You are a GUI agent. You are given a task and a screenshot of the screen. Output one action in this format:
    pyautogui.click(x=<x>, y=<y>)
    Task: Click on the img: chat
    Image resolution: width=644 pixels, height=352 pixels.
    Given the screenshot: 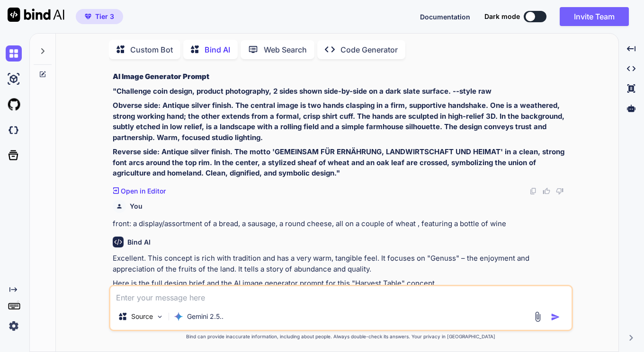 What is the action you would take?
    pyautogui.click(x=14, y=53)
    